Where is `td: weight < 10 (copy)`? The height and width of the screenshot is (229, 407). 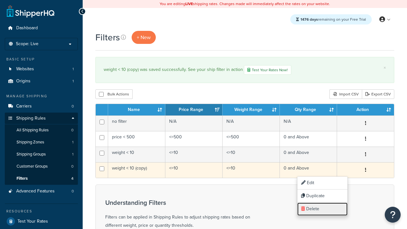 td: weight < 10 (copy) is located at coordinates (137, 170).